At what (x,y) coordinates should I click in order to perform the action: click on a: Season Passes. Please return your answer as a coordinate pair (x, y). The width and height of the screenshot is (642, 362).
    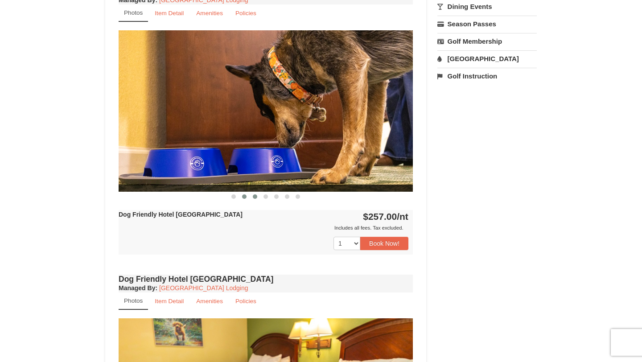
    Looking at the image, I should click on (487, 24).